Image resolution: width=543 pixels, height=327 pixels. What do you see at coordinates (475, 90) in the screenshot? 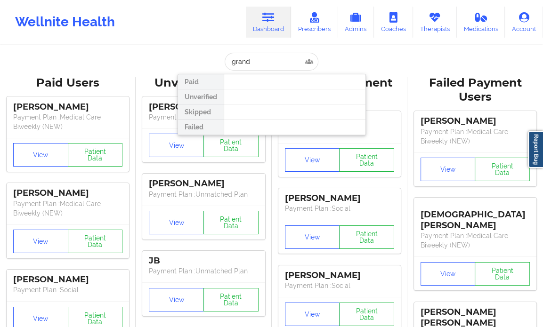
I see `div: Failed Payment Users` at bounding box center [475, 90].